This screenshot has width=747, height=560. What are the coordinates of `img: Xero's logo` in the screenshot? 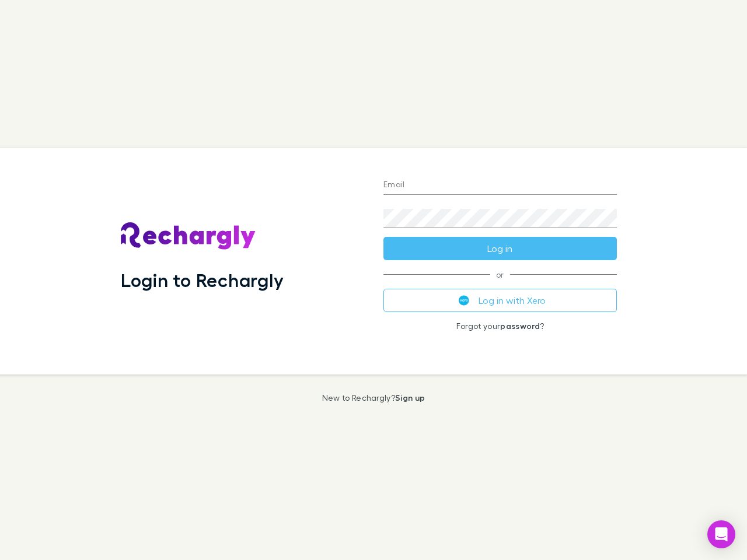 It's located at (464, 300).